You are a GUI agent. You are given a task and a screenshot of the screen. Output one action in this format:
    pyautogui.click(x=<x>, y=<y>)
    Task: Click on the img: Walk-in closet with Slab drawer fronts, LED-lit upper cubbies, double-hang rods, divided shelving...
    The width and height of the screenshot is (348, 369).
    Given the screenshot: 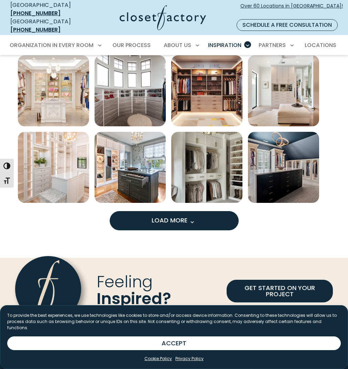 What is the action you would take?
    pyautogui.click(x=207, y=91)
    